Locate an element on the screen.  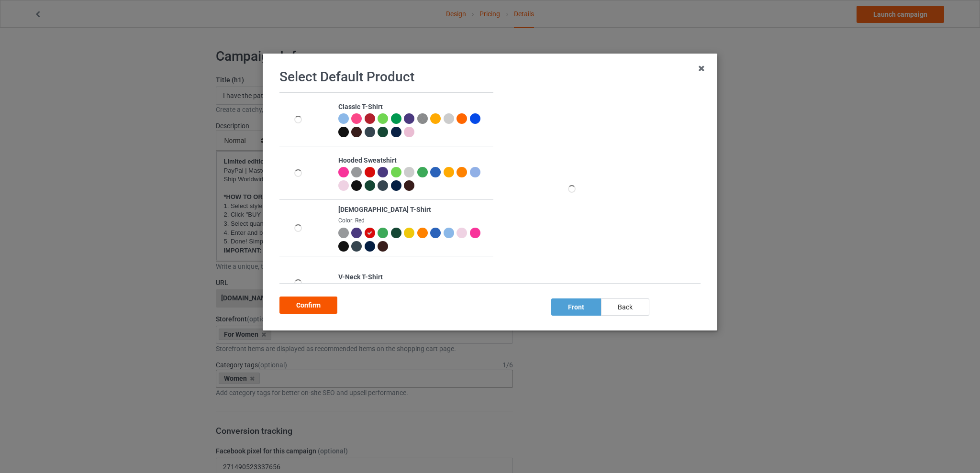
h1: Select Default Product is located at coordinates (490, 77).